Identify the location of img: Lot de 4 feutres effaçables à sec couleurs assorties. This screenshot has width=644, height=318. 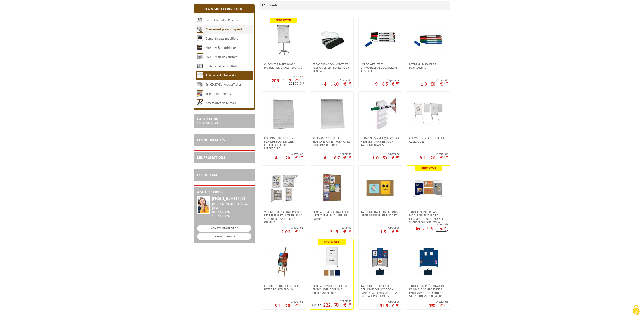
(380, 40).